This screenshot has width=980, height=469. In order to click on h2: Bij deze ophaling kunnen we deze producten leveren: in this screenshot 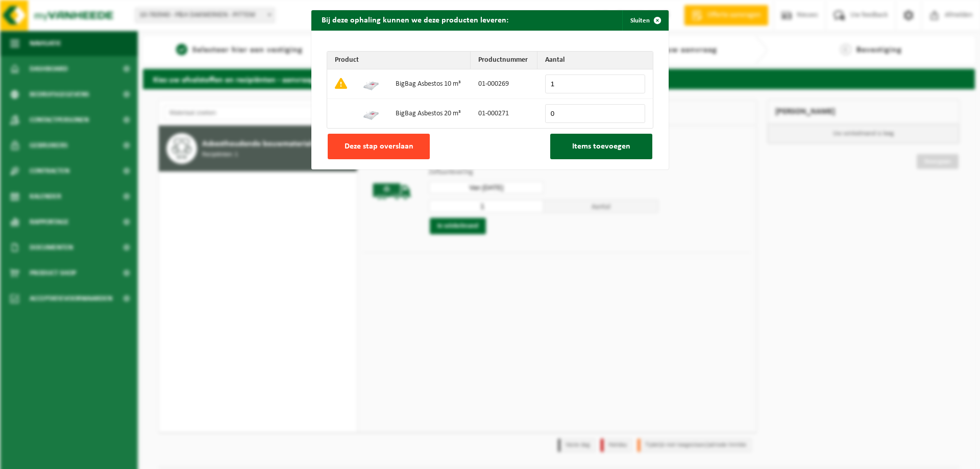, I will do `click(415, 20)`.